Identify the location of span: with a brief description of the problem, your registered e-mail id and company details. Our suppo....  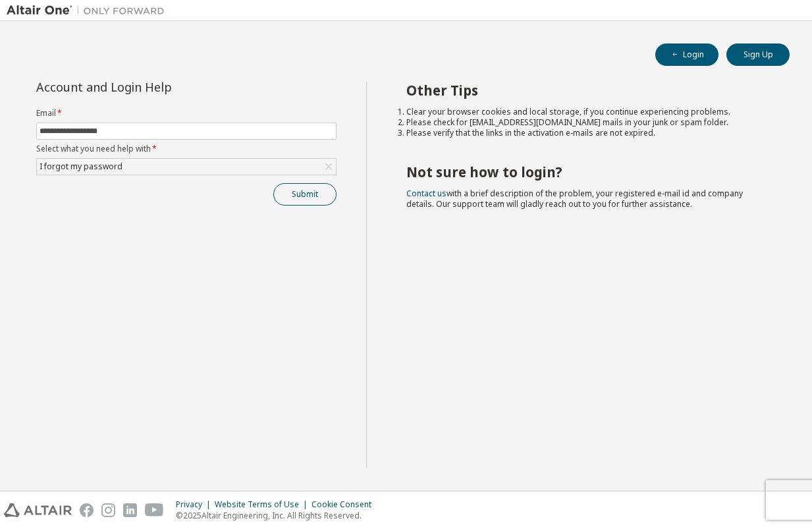
(574, 198).